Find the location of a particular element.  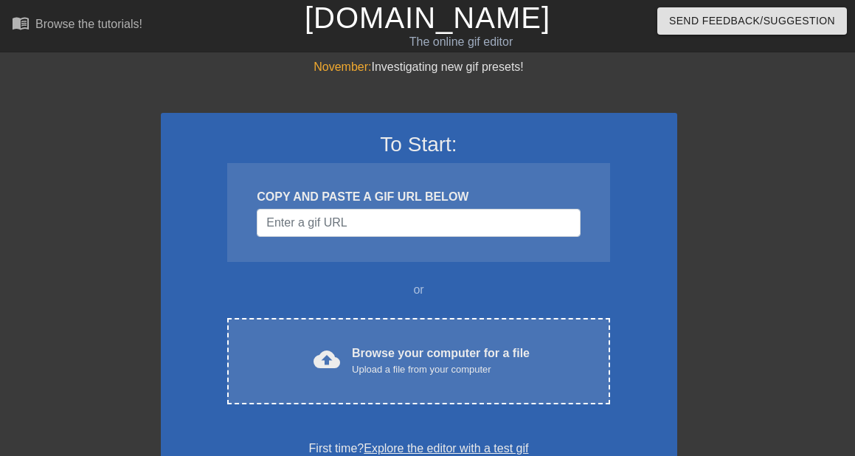

div: COPY AND PASTE A GIF URL BELOW is located at coordinates (418, 197).